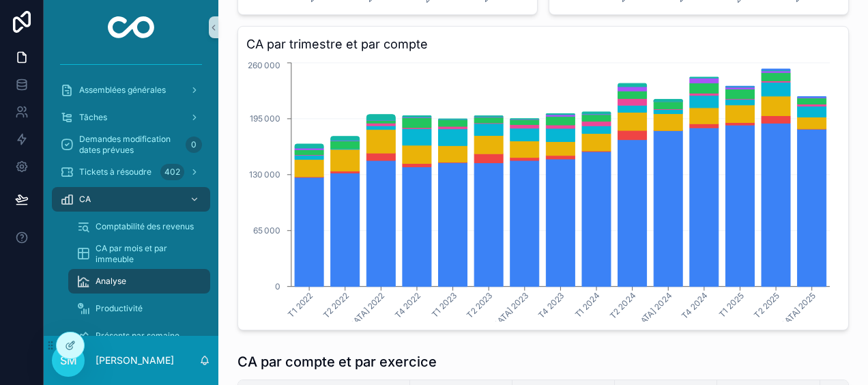  I want to click on div: 402, so click(172, 172).